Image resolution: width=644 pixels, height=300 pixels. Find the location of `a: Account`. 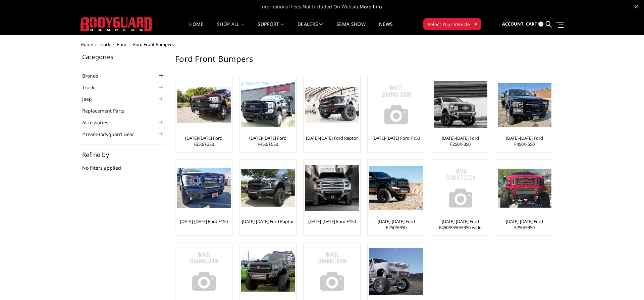

a: Account is located at coordinates (513, 24).